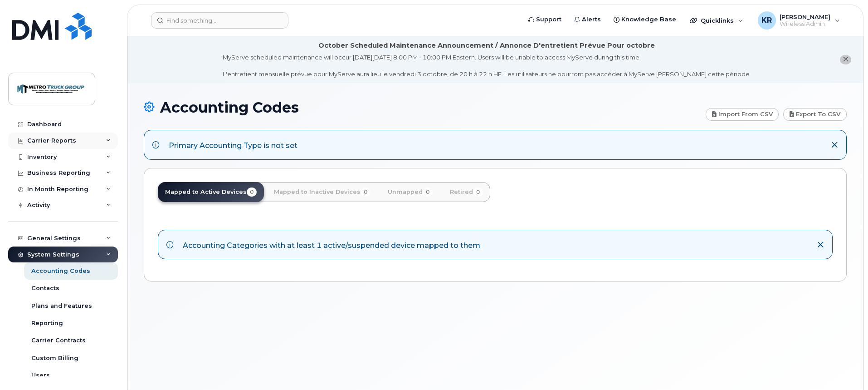 This screenshot has height=390, width=868. I want to click on a: Mapped to Inactive Devices, so click(322, 192).